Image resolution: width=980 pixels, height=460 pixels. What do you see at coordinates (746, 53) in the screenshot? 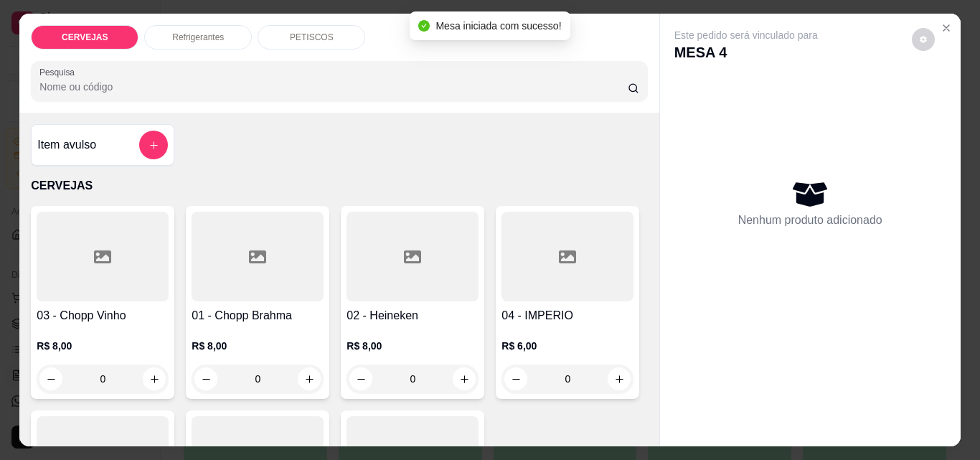
I see `p: MESA 4` at bounding box center [746, 53].